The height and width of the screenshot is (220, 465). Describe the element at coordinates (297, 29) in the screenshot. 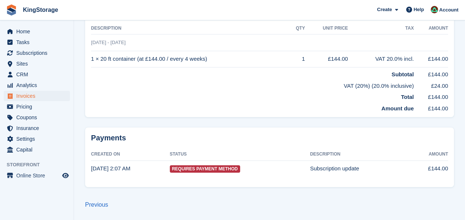

I see `th: QTY` at that location.